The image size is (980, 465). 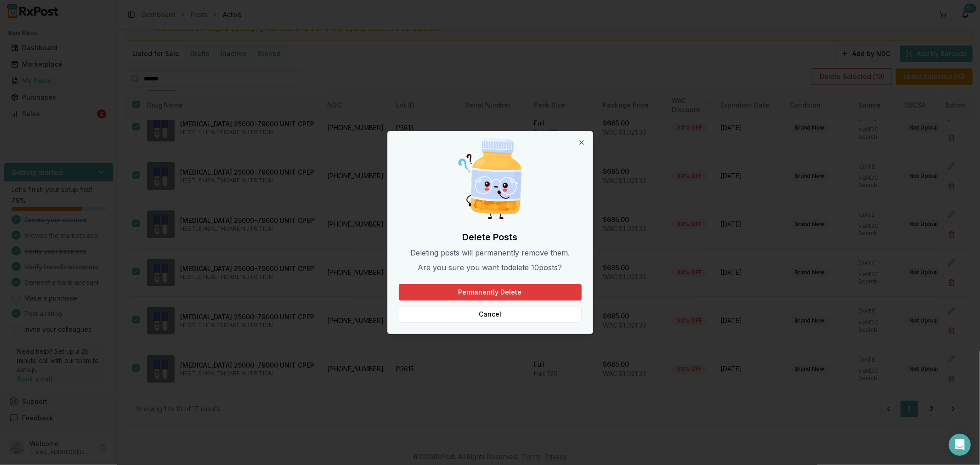 I want to click on p: Are you sure you want to delete 10 post s ?, so click(x=490, y=267).